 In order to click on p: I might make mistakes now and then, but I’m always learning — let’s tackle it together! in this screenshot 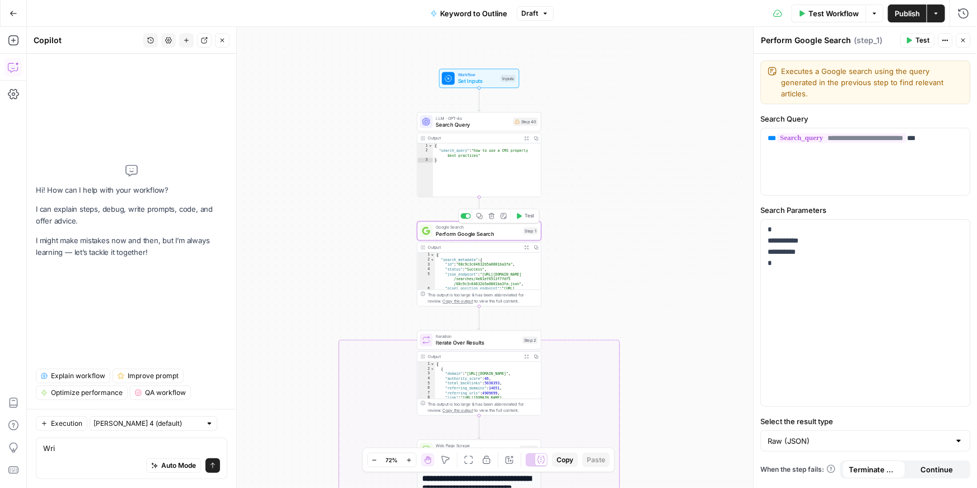, I will do `click(132, 246)`.